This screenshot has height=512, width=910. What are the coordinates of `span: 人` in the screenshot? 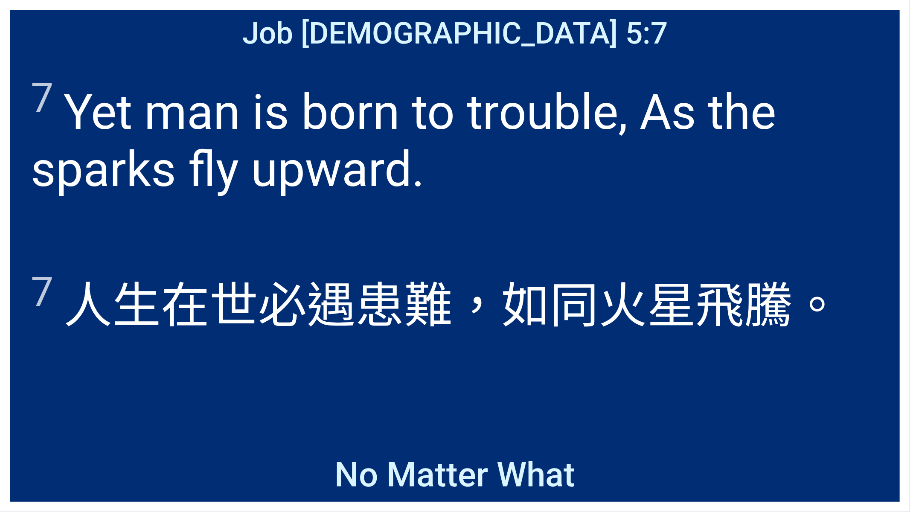 It's located at (436, 301).